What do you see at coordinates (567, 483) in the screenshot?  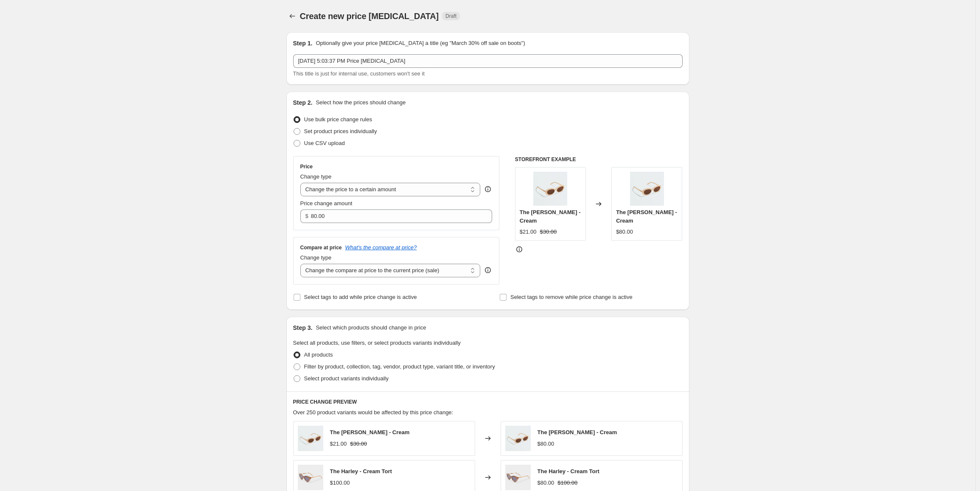 I see `strike: $100.00` at bounding box center [567, 483].